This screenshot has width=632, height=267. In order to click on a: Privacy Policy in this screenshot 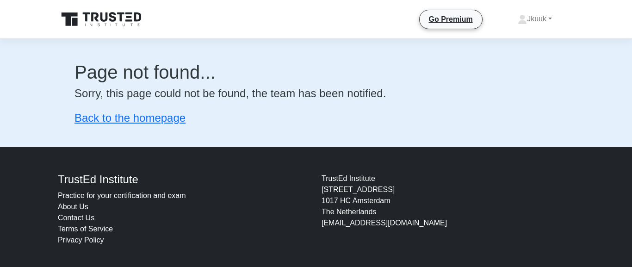, I will do `click(81, 240)`.